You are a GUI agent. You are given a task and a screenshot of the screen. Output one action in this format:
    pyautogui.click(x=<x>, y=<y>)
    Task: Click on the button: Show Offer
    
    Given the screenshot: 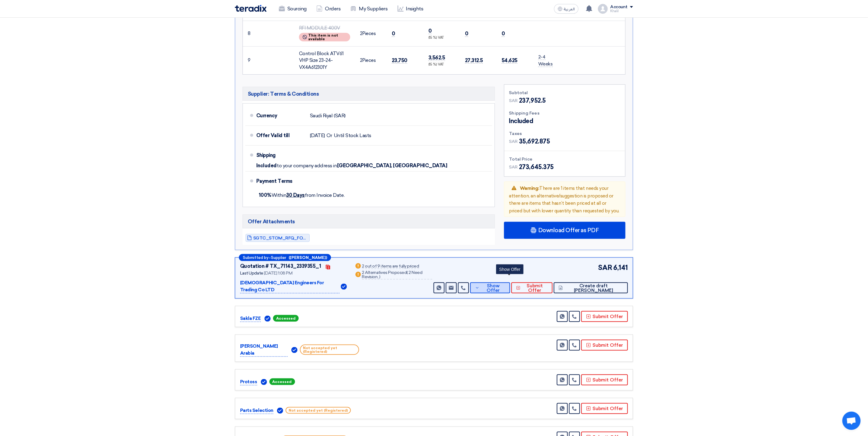 What is the action you would take?
    pyautogui.click(x=490, y=288)
    